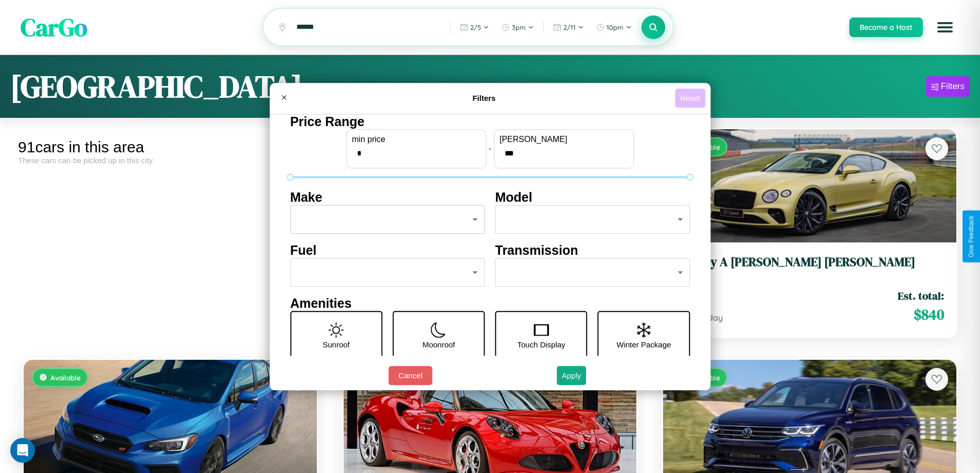  Describe the element at coordinates (484, 98) in the screenshot. I see `h4: Filters` at that location.